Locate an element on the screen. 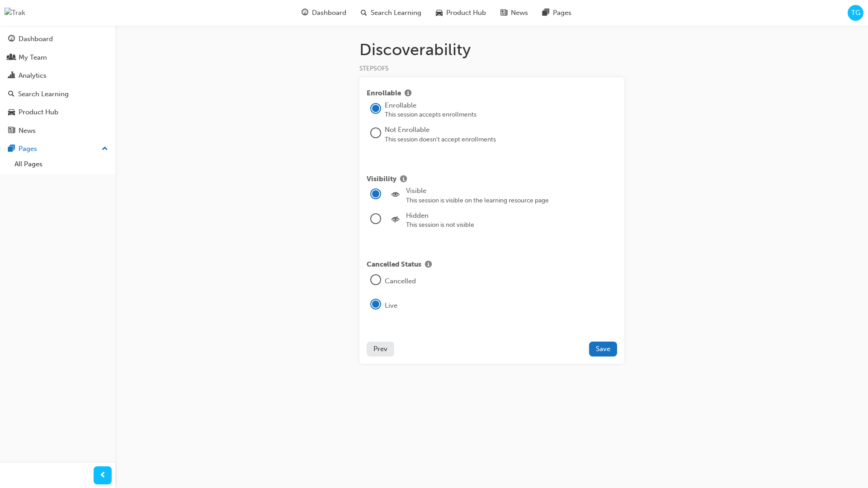  a: Search Learning is located at coordinates (58, 94).